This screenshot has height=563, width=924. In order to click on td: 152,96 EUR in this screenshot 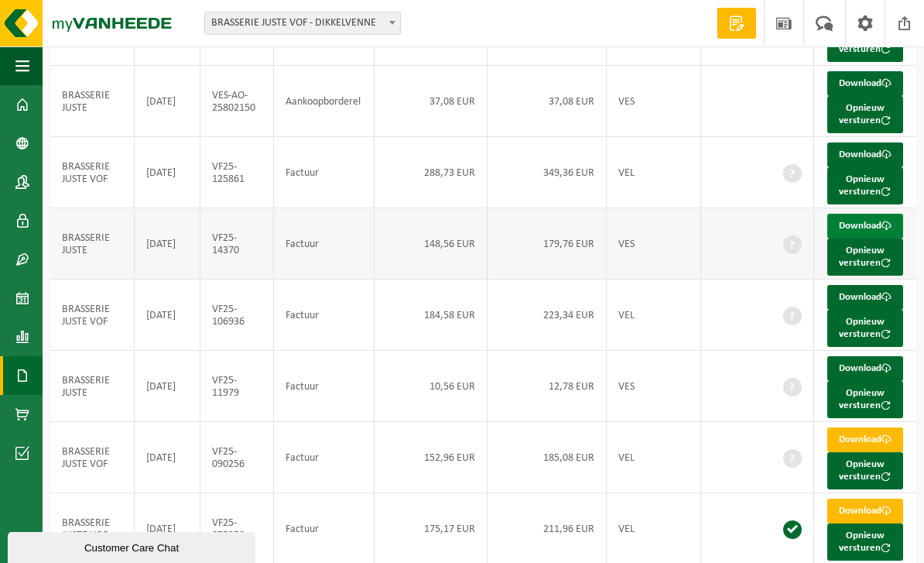, I will do `click(431, 457)`.